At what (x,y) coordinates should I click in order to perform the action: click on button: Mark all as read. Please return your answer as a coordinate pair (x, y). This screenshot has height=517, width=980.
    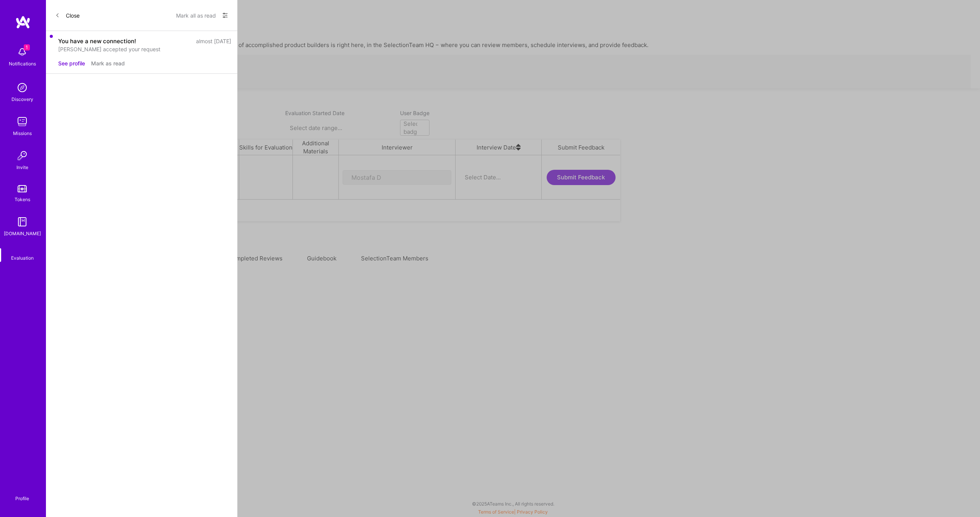
    Looking at the image, I should click on (196, 16).